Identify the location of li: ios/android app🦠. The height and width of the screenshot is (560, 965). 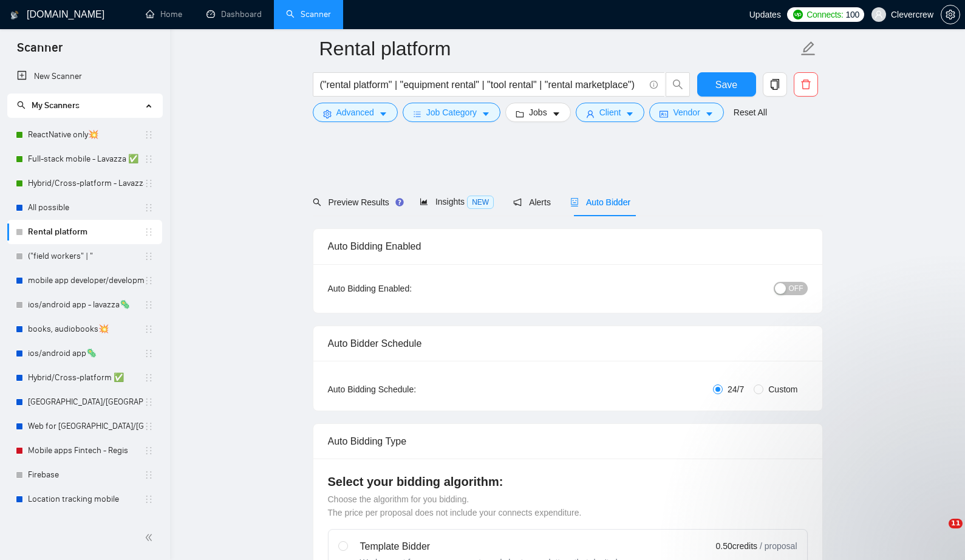
(84, 353).